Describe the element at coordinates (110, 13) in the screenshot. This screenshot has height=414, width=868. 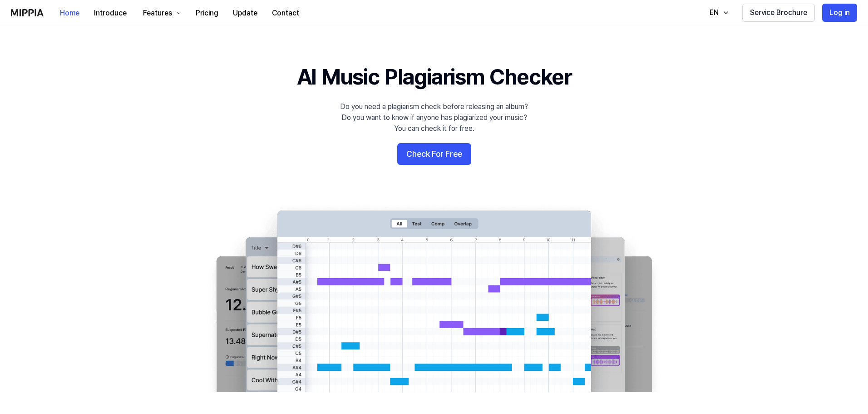
I see `a: Introduce` at that location.